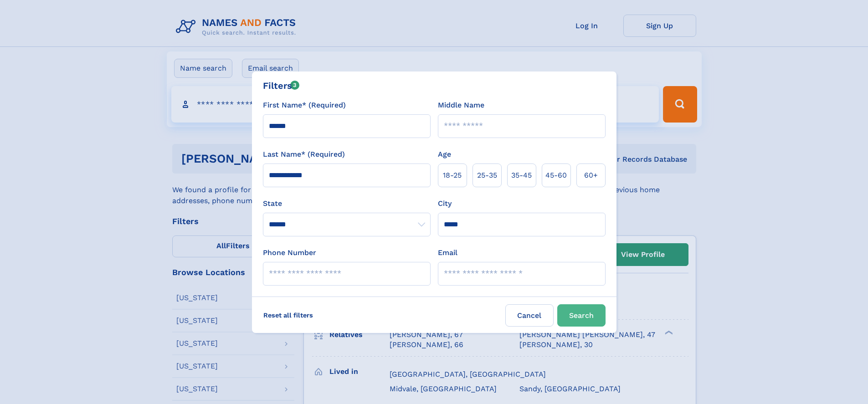 The image size is (868, 404). Describe the element at coordinates (582, 315) in the screenshot. I see `button: Search` at that location.